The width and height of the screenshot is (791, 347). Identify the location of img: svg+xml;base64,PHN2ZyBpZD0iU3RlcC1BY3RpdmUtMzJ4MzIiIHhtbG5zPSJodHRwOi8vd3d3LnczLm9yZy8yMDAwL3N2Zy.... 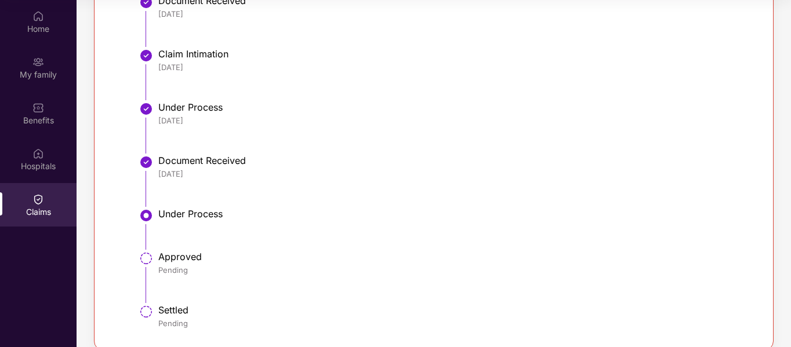
(146, 216).